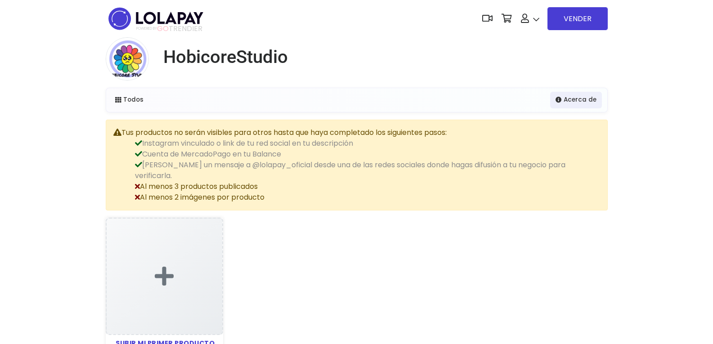 The width and height of the screenshot is (713, 344). Describe the element at coordinates (576, 100) in the screenshot. I see `a: Acerca de` at that location.